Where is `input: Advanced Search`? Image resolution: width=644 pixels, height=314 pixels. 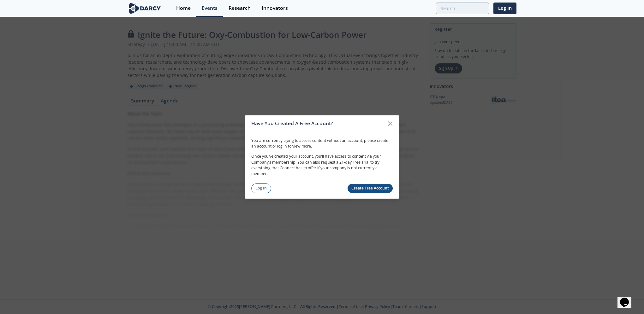 input: Advanced Search is located at coordinates (463, 8).